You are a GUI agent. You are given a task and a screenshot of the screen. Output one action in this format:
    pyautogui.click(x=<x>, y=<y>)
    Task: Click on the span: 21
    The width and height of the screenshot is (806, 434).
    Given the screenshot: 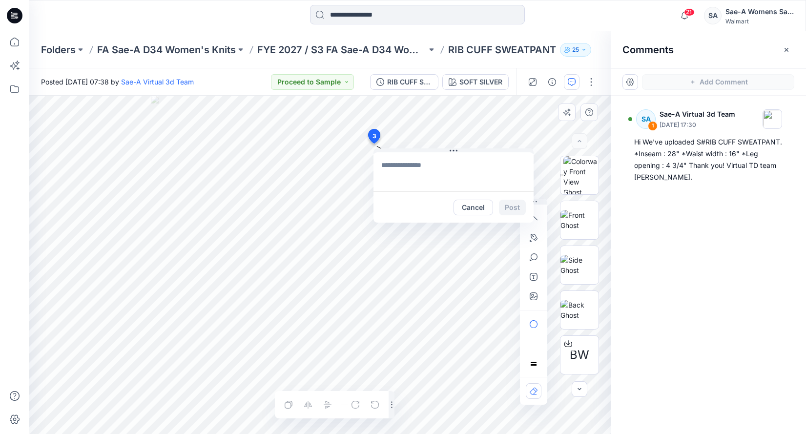 What is the action you would take?
    pyautogui.click(x=689, y=12)
    